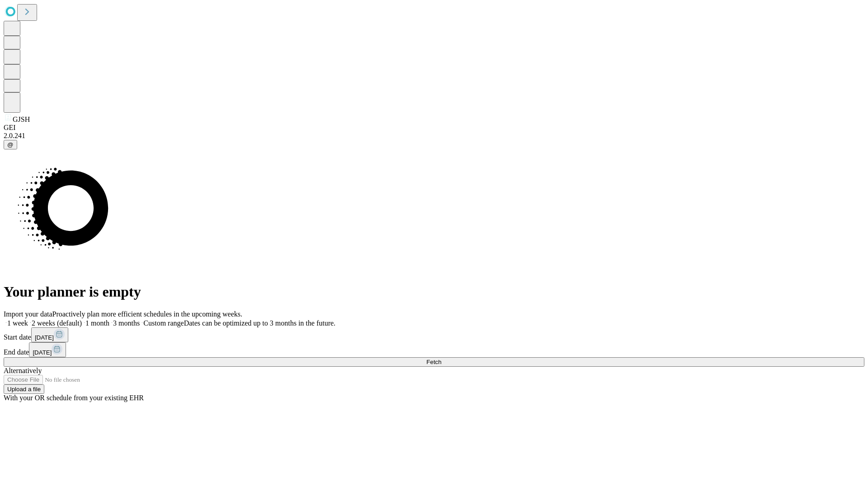 The width and height of the screenshot is (868, 489). What do you see at coordinates (260, 323) in the screenshot?
I see `span: Dates can be optimized up to 3 months in the future.` at bounding box center [260, 323].